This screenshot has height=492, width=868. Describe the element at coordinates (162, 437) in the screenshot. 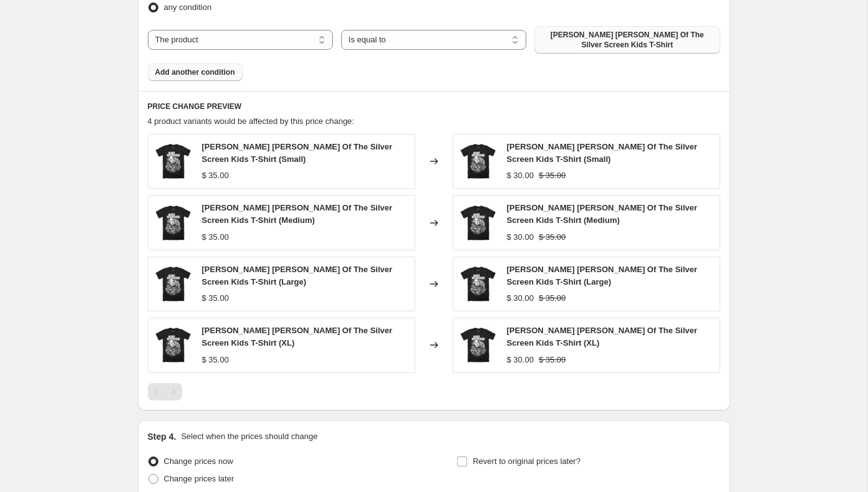

I see `h2: Step 4.` at that location.